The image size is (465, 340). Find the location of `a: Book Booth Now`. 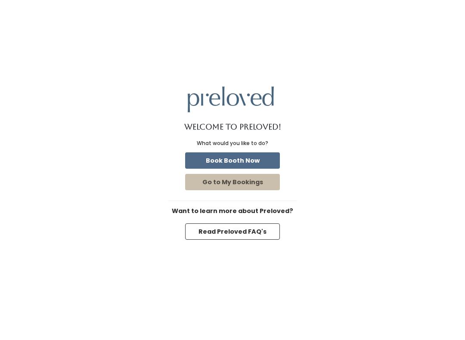

a: Book Booth Now is located at coordinates (232, 161).